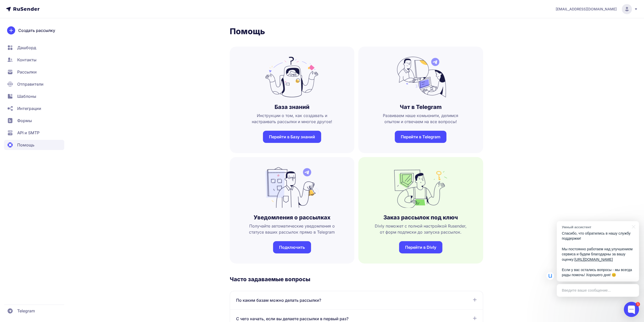 The height and width of the screenshot is (322, 644). What do you see at coordinates (26, 311) in the screenshot?
I see `span: Telegram` at bounding box center [26, 311].